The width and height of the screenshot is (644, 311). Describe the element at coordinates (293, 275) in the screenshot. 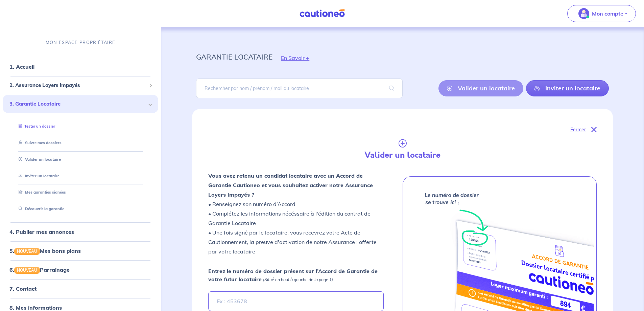

I see `strong: Entrez le numéro de dossier présent sur l’Accord de Garantie de votre futur locataire` at that location.